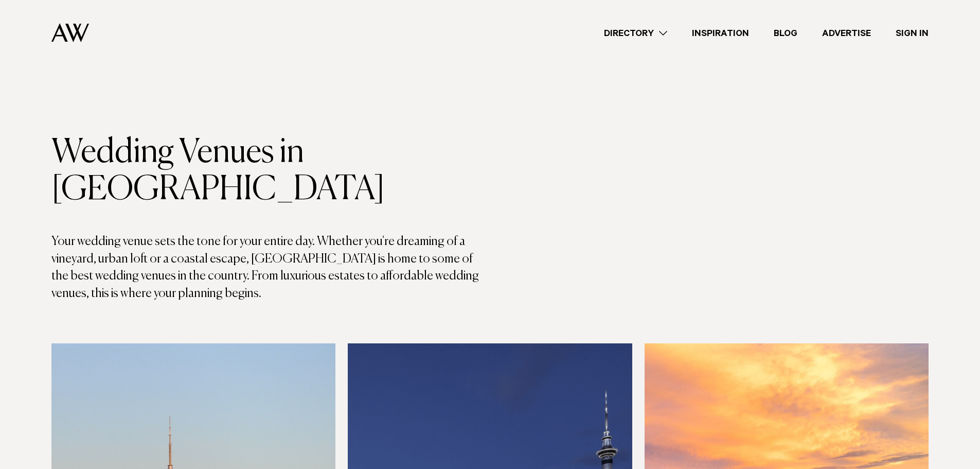  I want to click on a: Blog, so click(786, 33).